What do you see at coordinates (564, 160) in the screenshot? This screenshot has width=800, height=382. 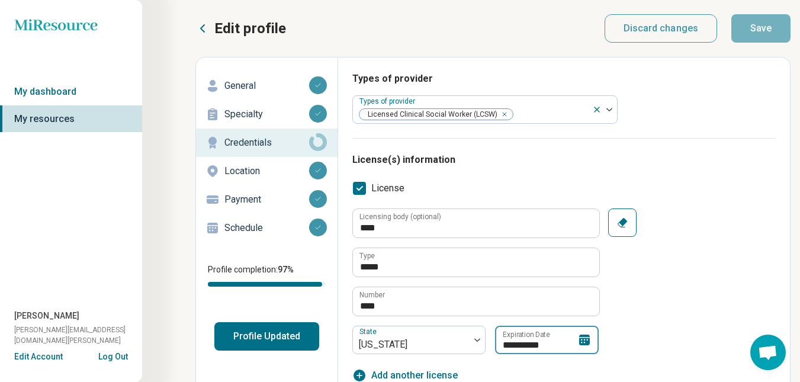 I see `h3: License(s) information` at bounding box center [564, 160].